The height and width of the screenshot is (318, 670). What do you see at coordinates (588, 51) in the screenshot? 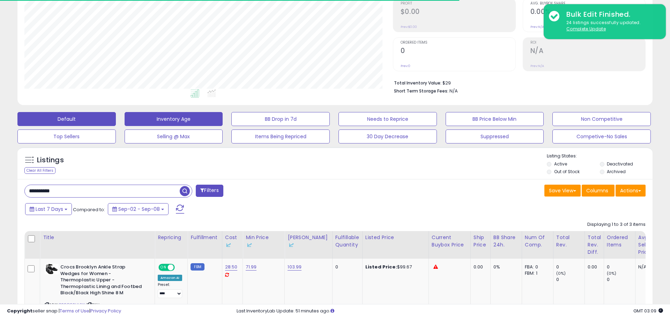
I see `h2: N/A` at bounding box center [588, 51].